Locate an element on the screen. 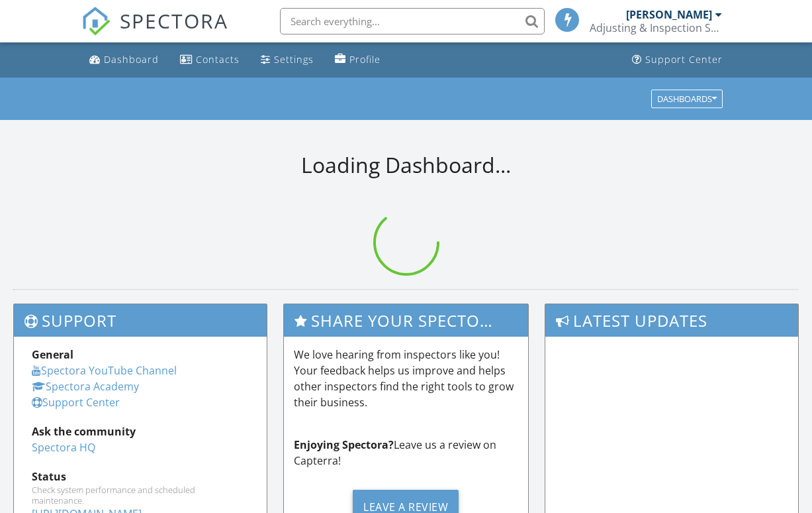 The height and width of the screenshot is (513, 812). a: Spectora HQ is located at coordinates (63, 447).